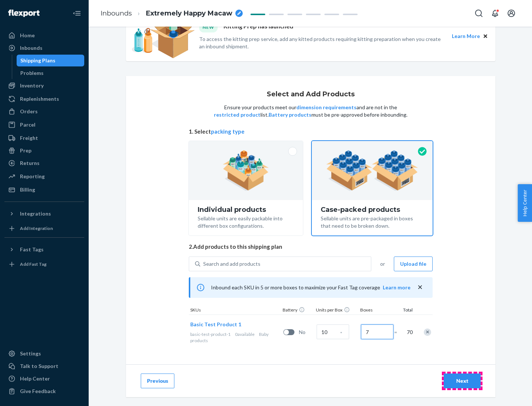  What do you see at coordinates (171, 13) in the screenshot?
I see `ol: breadcrumbs` at bounding box center [171, 13].